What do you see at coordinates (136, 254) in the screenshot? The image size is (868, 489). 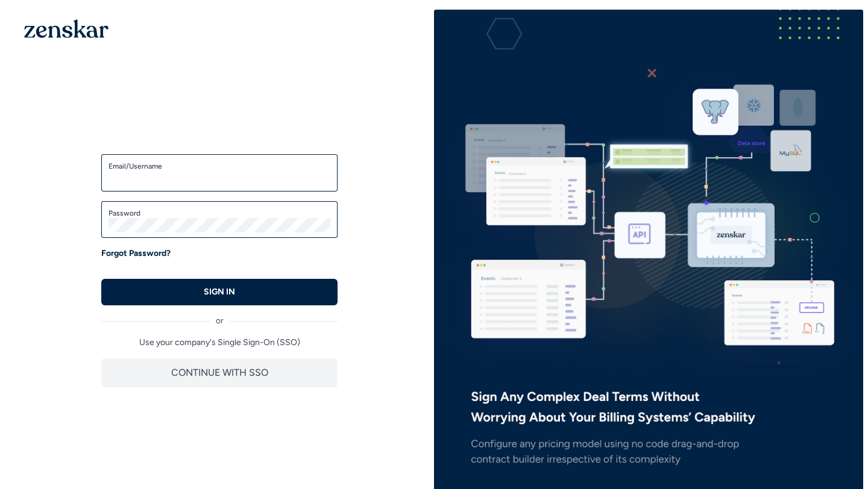 I see `a: Forgot Password?` at bounding box center [136, 254].